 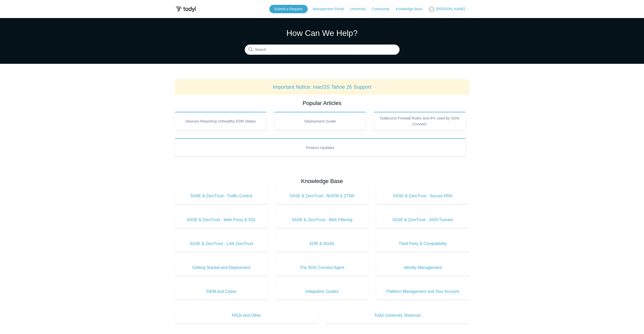 I want to click on a: Getting Started and Deployment, so click(x=221, y=267).